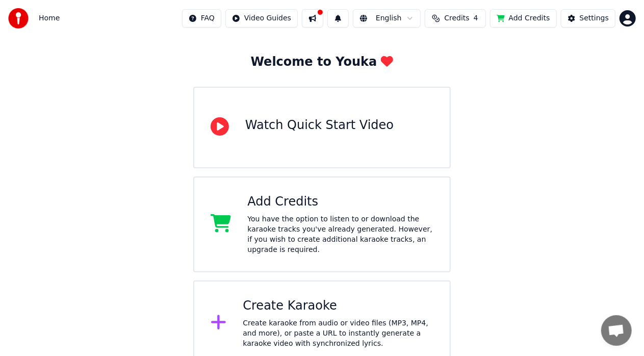 This screenshot has height=356, width=644. I want to click on span: Credits, so click(457, 18).